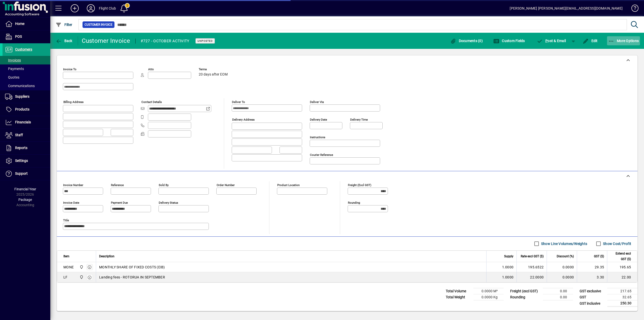 The width and height of the screenshot is (644, 320). I want to click on button: Add, so click(75, 8).